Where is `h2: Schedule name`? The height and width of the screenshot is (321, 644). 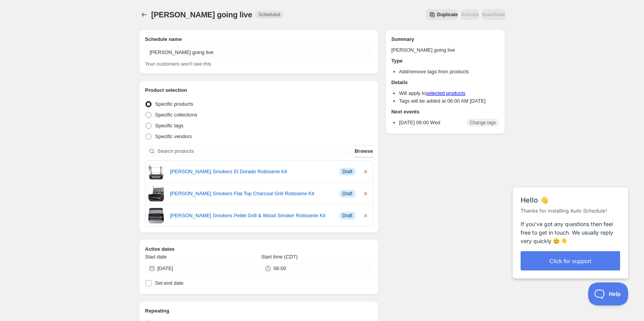 h2: Schedule name is located at coordinates (259, 40).